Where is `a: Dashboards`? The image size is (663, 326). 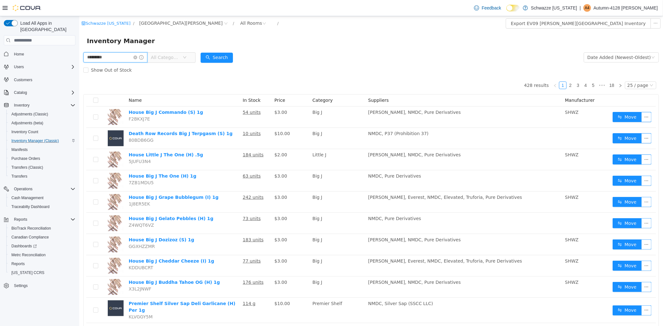 a: Dashboards is located at coordinates (24, 246).